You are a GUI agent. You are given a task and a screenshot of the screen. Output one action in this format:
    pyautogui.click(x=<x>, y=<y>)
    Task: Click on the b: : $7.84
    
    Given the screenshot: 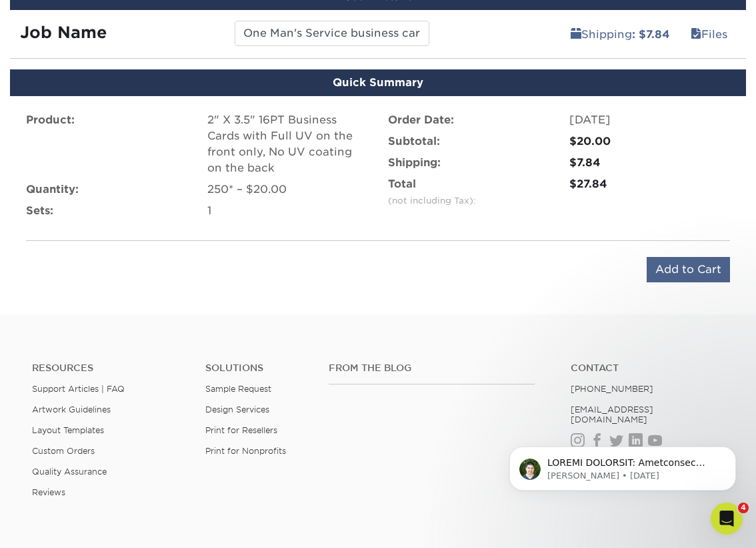 What is the action you would take?
    pyautogui.click(x=651, y=34)
    